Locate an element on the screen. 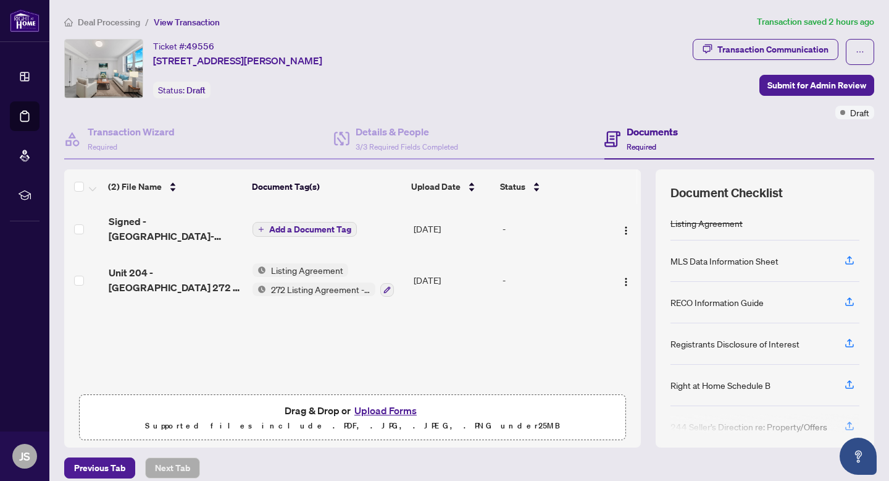  button: Transaction Communication is located at coordinates (766, 49).